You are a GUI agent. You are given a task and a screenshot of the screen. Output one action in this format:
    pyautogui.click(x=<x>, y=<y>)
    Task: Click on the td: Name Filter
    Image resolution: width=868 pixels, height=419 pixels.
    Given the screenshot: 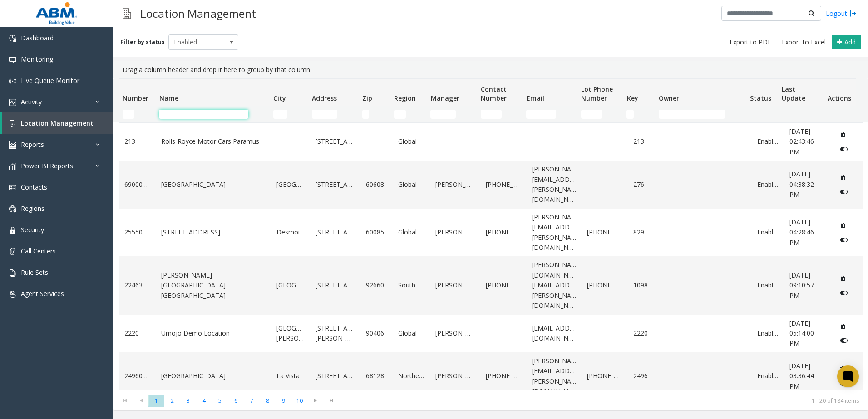 What is the action you would take?
    pyautogui.click(x=212, y=114)
    